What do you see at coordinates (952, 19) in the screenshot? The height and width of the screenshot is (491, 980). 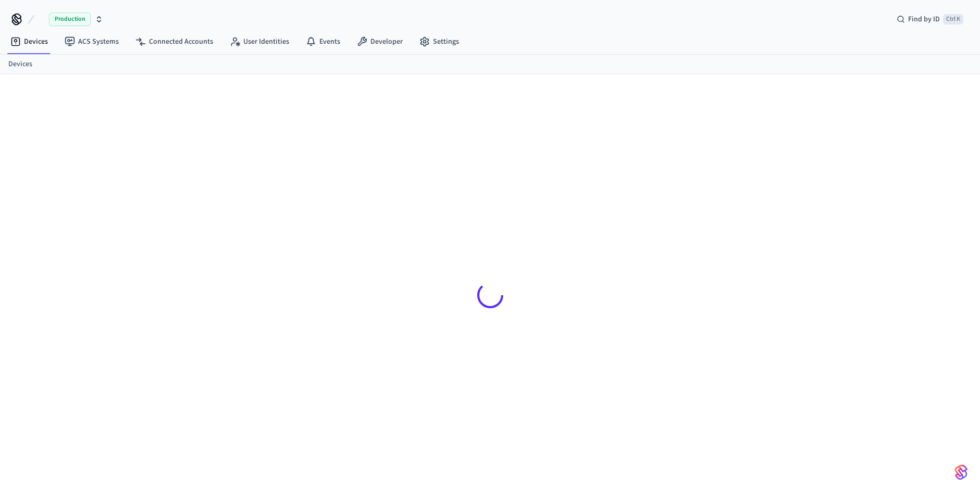 I see `span: Ctrl K` at bounding box center [952, 19].